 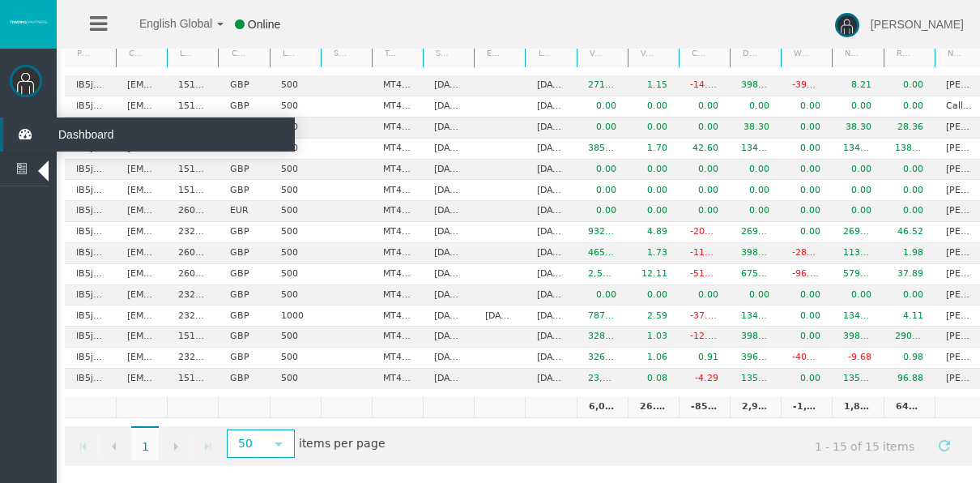 I want to click on td: -9.68, so click(x=858, y=358).